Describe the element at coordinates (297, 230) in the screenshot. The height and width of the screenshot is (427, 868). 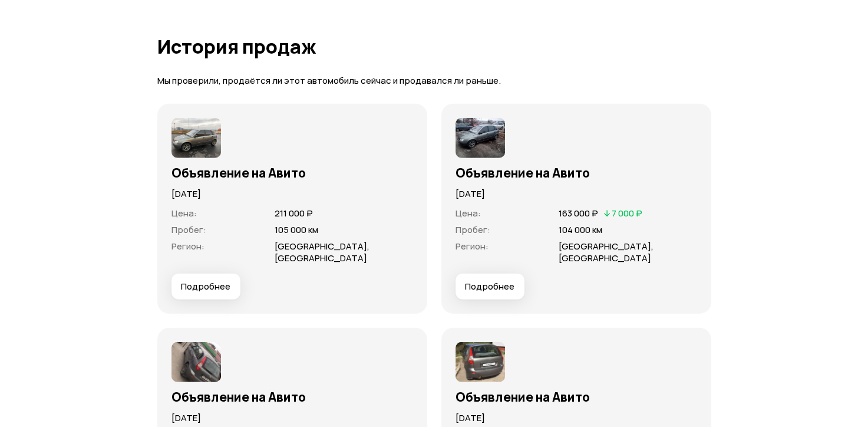
I see `span: 105 000 км` at that location.